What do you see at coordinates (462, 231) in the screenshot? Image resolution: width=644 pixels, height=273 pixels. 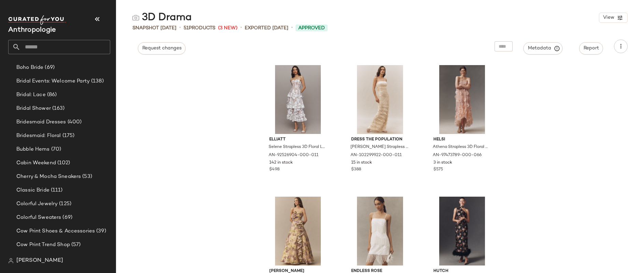 I see `img: 103875233_520_b` at bounding box center [462, 231].